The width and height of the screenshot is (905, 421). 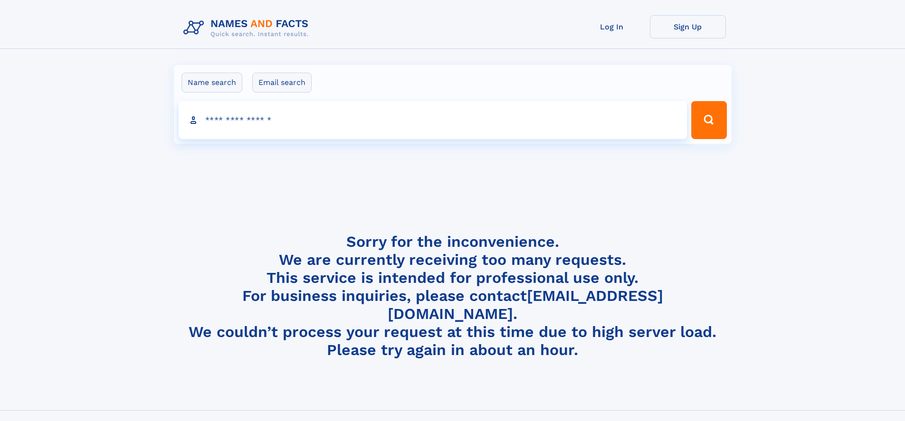 I want to click on input: search input, so click(x=433, y=120).